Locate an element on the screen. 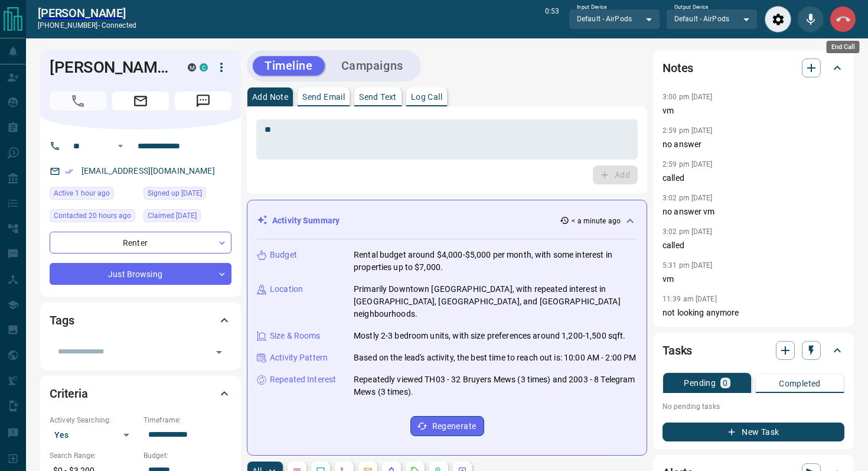 This screenshot has width=868, height=471. p: Completed is located at coordinates (799, 383).